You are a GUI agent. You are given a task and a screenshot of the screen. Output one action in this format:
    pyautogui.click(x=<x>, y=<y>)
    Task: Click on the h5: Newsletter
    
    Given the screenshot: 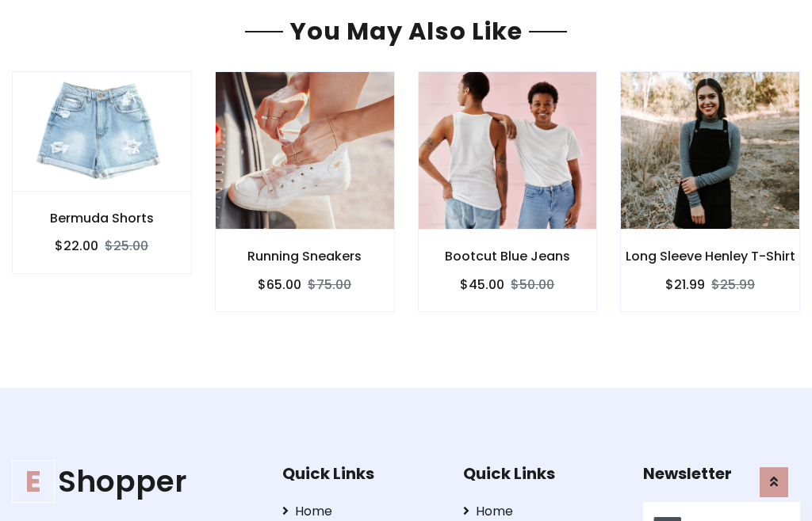 What is the action you would take?
    pyautogui.click(x=722, y=474)
    